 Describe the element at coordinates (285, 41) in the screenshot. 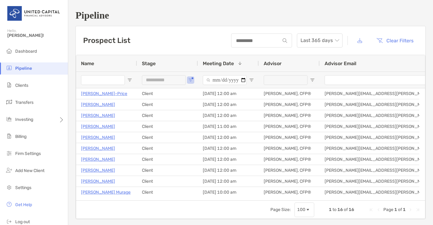

I see `img: input icon` at that location.